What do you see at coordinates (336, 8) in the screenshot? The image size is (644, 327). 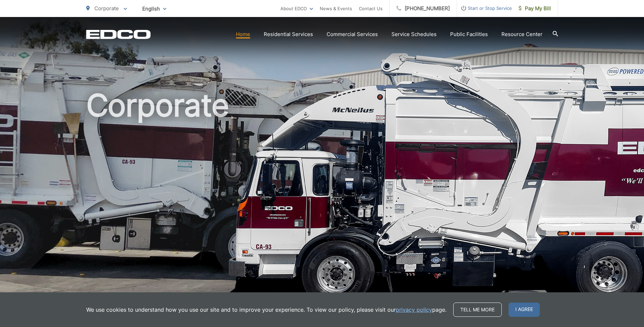 I see `a: News & Events` at bounding box center [336, 8].